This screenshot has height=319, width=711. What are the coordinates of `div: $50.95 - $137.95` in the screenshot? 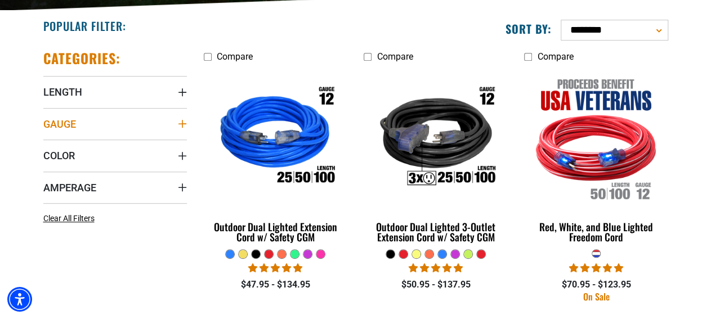 It's located at (435, 285).